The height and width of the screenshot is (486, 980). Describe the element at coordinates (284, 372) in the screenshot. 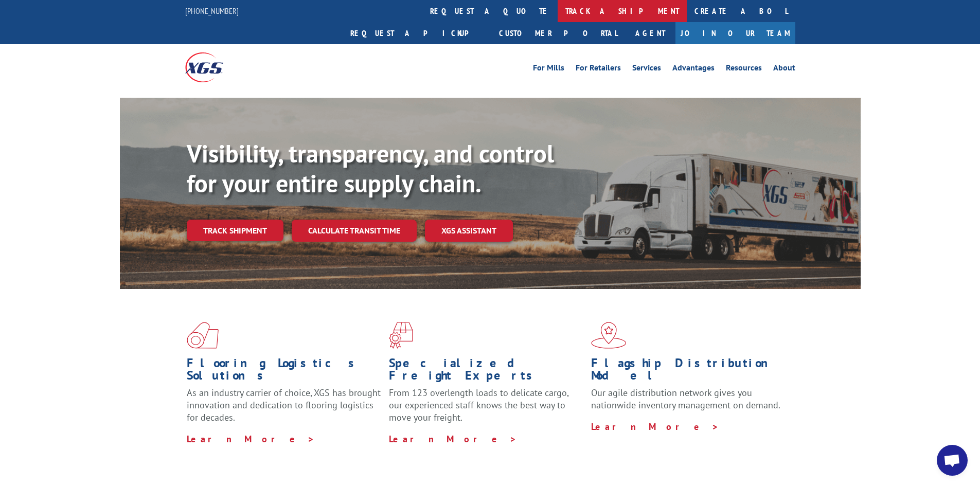

I see `h1: Flooring Logistics Solutions` at that location.